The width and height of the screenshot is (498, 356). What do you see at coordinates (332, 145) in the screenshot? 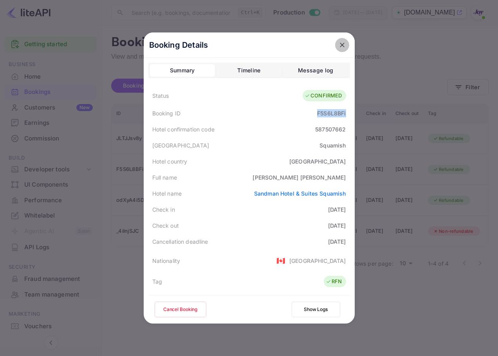
I see `div: Squamish` at bounding box center [332, 145].